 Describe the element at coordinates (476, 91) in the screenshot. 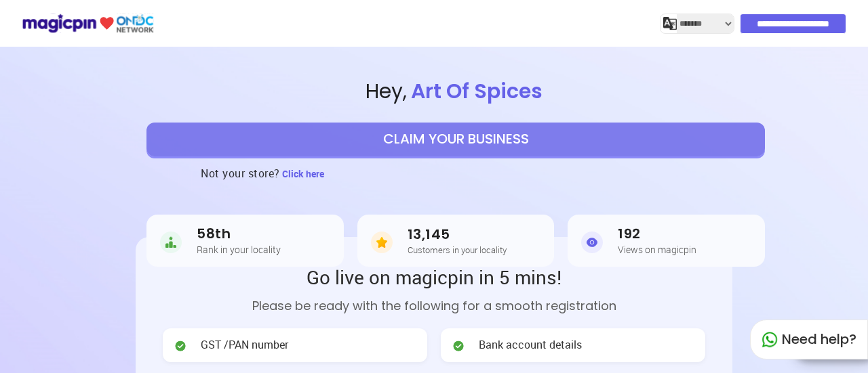

I see `span: Art Of Spices` at that location.